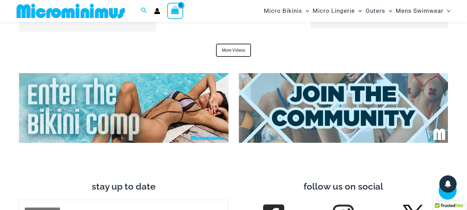 The width and height of the screenshot is (467, 210). What do you see at coordinates (71, 11) in the screenshot?
I see `img: MM SHOP LOGO FLAT` at bounding box center [71, 11].